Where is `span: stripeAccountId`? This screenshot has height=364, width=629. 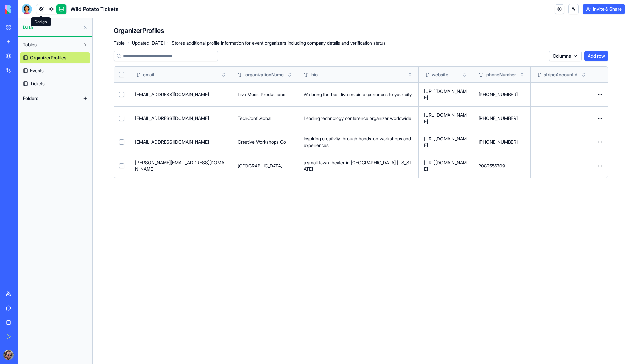
span: stripeAccountId is located at coordinates (561, 75).